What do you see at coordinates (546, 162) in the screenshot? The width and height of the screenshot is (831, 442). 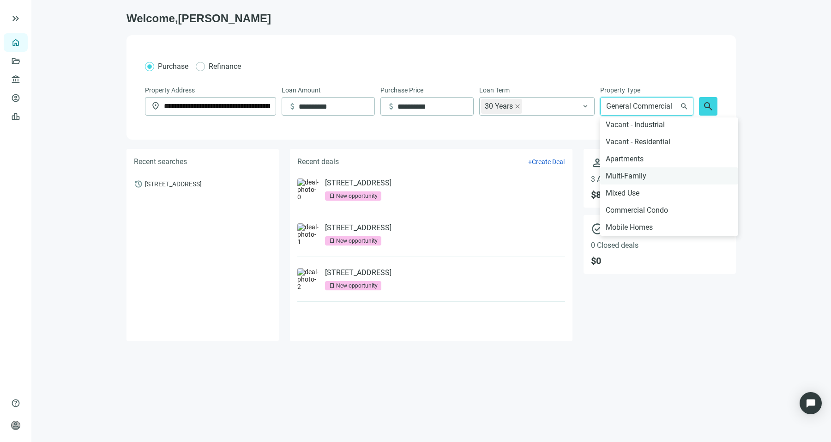 I see `button: +Create Deal` at bounding box center [546, 162].